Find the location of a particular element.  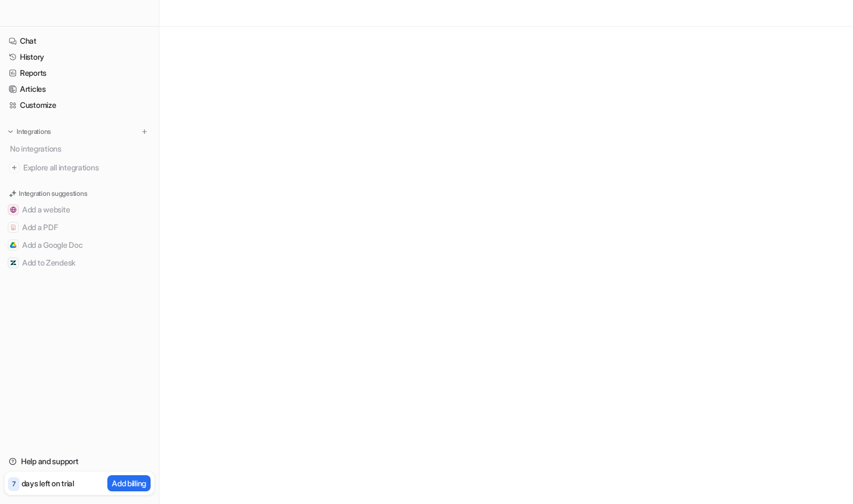

p: 7 is located at coordinates (14, 484).